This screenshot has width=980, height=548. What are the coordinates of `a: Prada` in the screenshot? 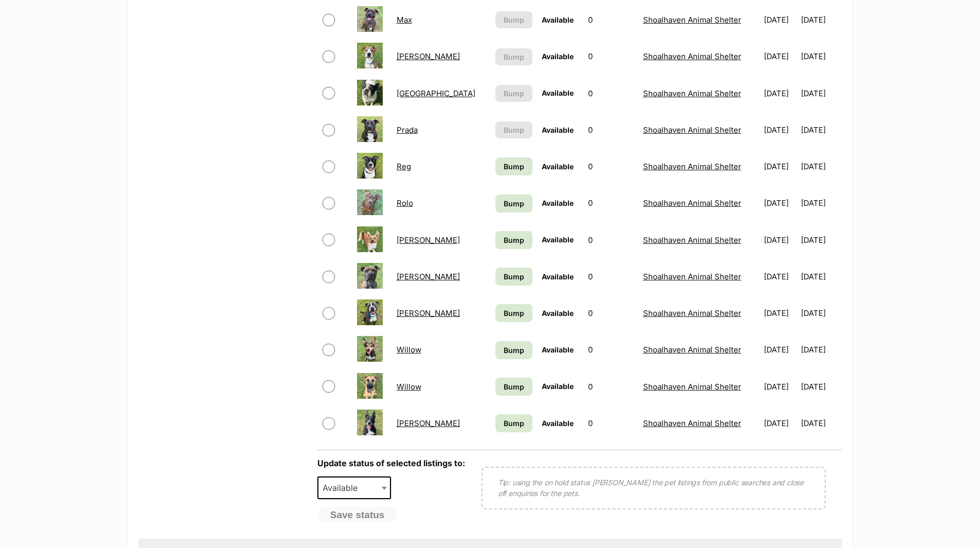 It's located at (407, 129).